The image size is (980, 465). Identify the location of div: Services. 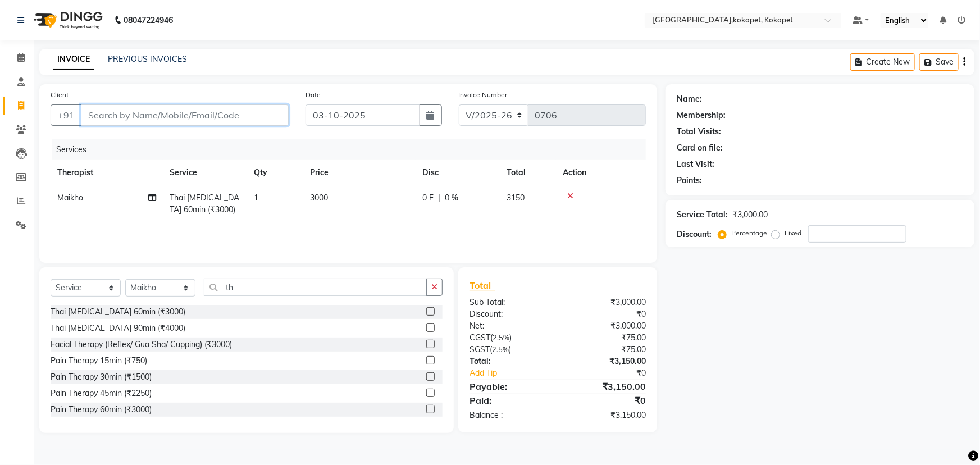
(352, 149).